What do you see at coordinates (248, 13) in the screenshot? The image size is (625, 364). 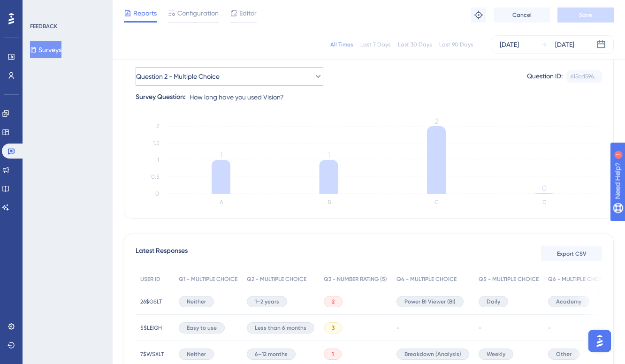 I see `span: Editor` at bounding box center [248, 13].